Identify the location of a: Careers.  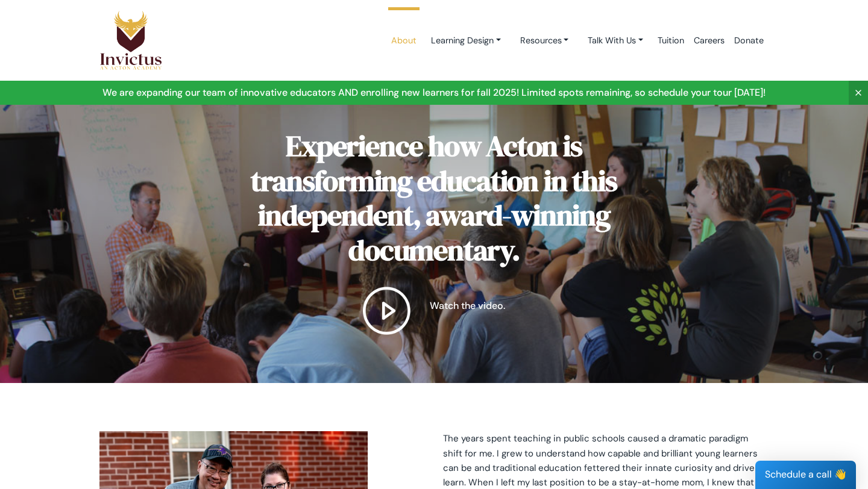
(708, 40).